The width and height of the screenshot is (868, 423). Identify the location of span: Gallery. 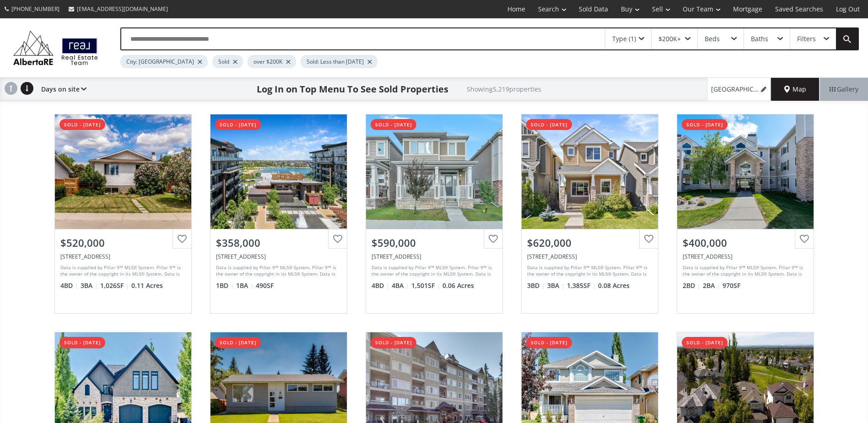
(843, 90).